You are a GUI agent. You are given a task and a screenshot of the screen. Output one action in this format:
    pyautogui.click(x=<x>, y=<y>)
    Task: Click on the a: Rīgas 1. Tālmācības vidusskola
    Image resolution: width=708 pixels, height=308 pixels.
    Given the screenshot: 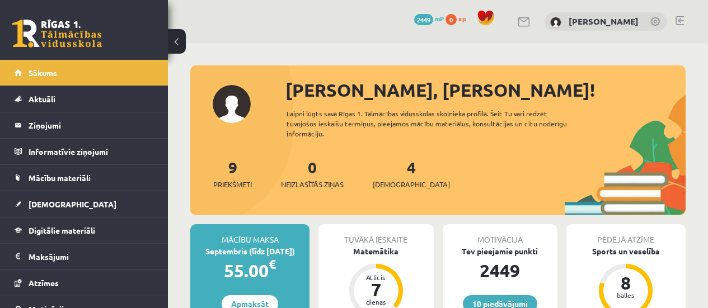 What is the action you would take?
    pyautogui.click(x=57, y=34)
    